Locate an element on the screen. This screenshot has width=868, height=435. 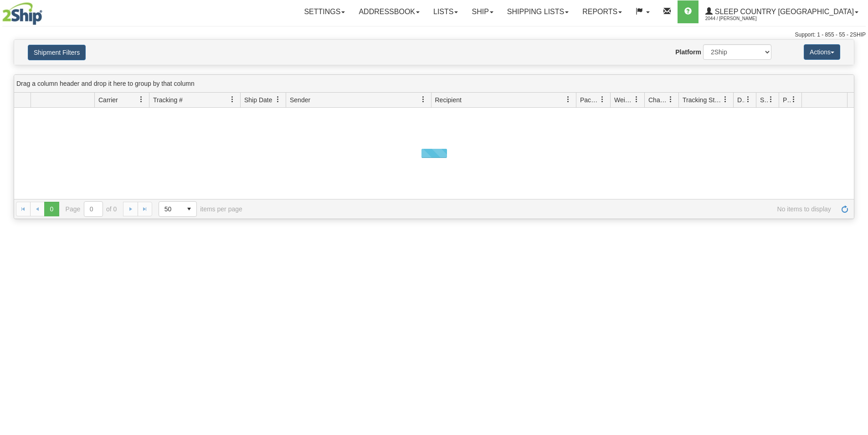
a: Reports is located at coordinates (602, 12).